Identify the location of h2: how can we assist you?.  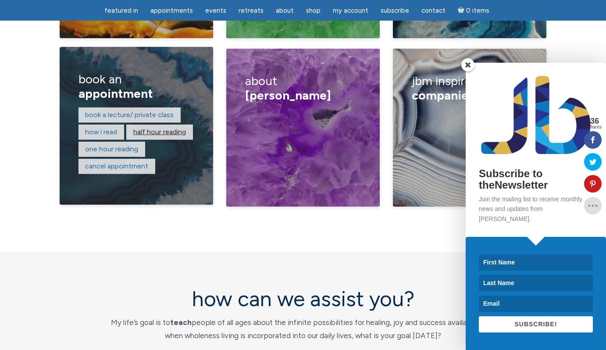
(303, 299).